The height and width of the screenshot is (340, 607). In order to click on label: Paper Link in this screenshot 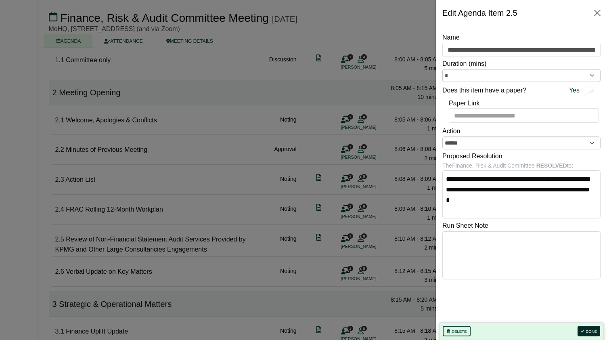, I will do `click(464, 103)`.